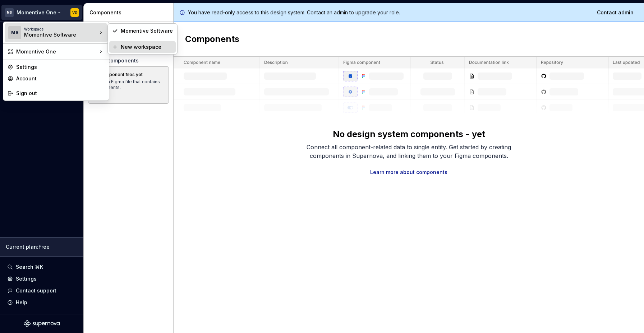  I want to click on div: Sign out, so click(60, 93).